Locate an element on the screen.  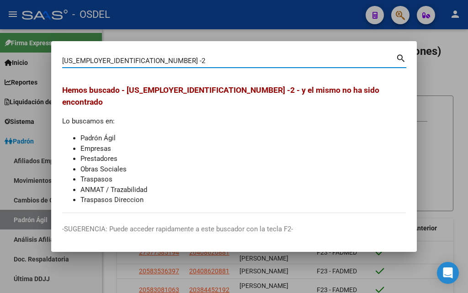
li: Padrón Ágil is located at coordinates (243, 138).